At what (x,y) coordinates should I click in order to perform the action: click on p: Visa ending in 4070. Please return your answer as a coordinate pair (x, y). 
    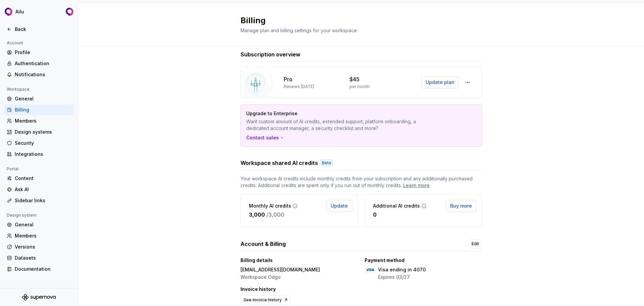
    Looking at the image, I should click on (402, 270).